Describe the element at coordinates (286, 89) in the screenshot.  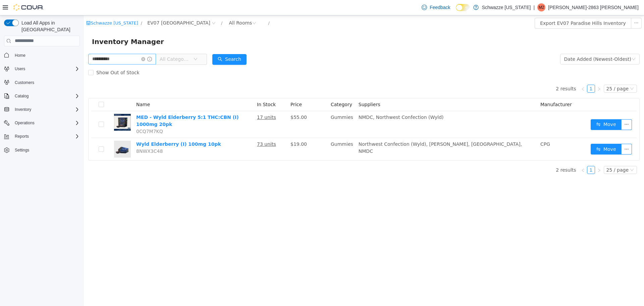
I see `span: Suppliers` at that location.